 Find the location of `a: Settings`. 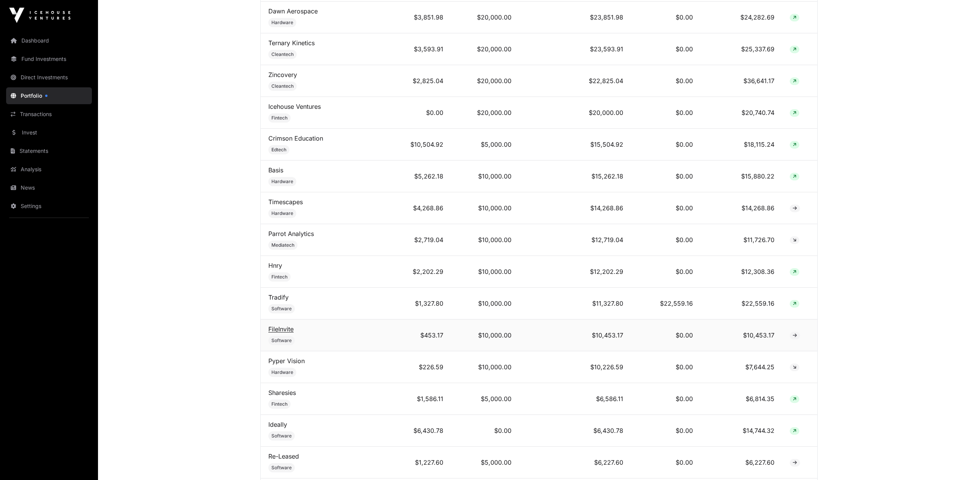

a: Settings is located at coordinates (49, 206).